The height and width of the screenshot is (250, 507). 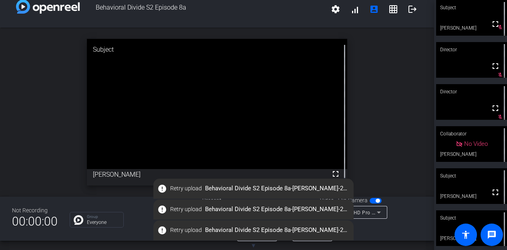 I want to click on mat-icon: account_box, so click(x=374, y=9).